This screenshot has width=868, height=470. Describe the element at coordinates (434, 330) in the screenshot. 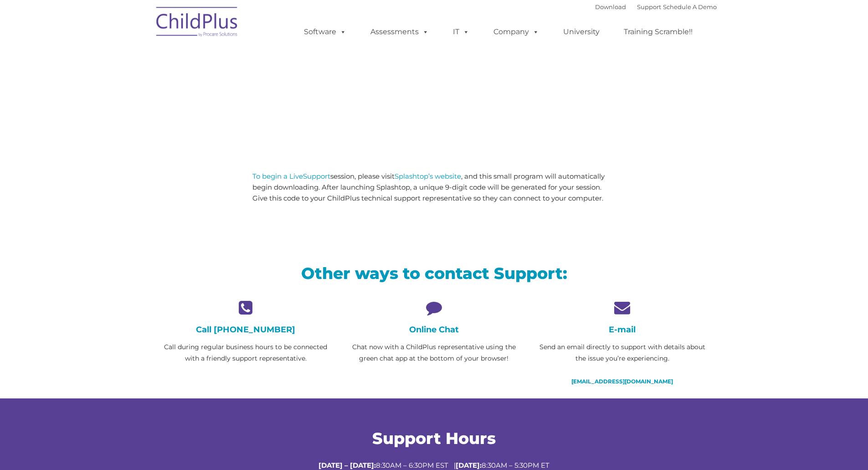

I see `h4: Online Chat` at that location.